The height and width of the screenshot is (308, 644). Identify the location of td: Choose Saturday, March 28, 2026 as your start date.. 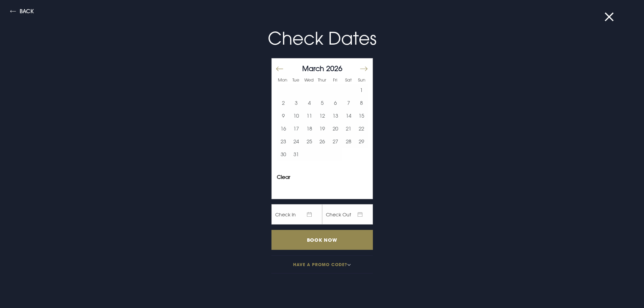
(348, 141).